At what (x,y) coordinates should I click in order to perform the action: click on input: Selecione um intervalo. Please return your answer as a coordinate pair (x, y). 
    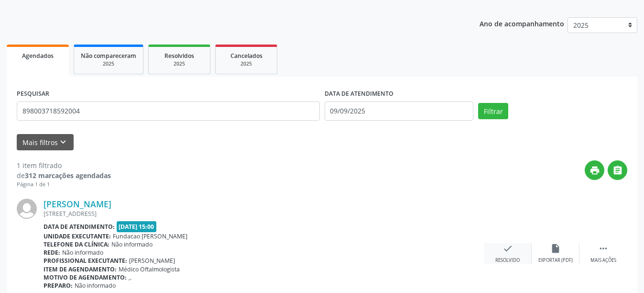
    Looking at the image, I should click on (400, 111).